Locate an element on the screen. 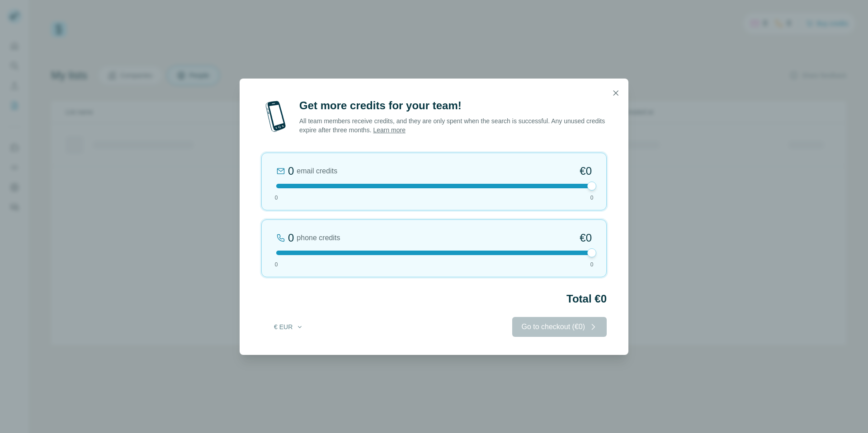 The height and width of the screenshot is (433, 868). span: email credits is located at coordinates (317, 171).